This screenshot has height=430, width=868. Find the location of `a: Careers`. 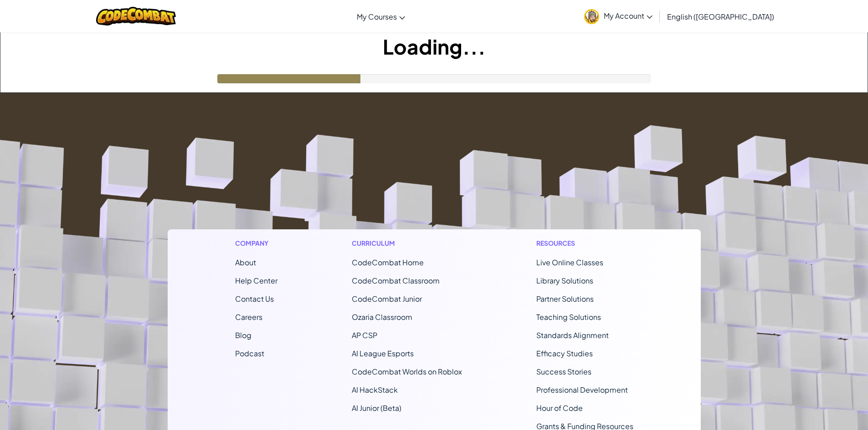

a: Careers is located at coordinates (249, 316).